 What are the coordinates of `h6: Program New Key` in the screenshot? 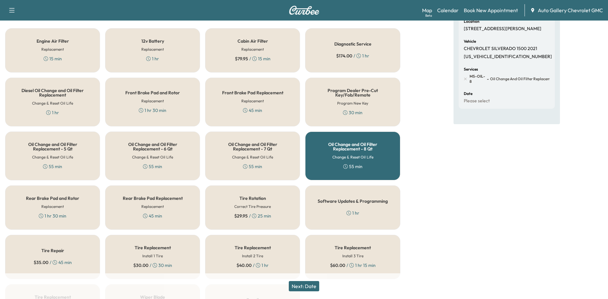 It's located at (353, 103).